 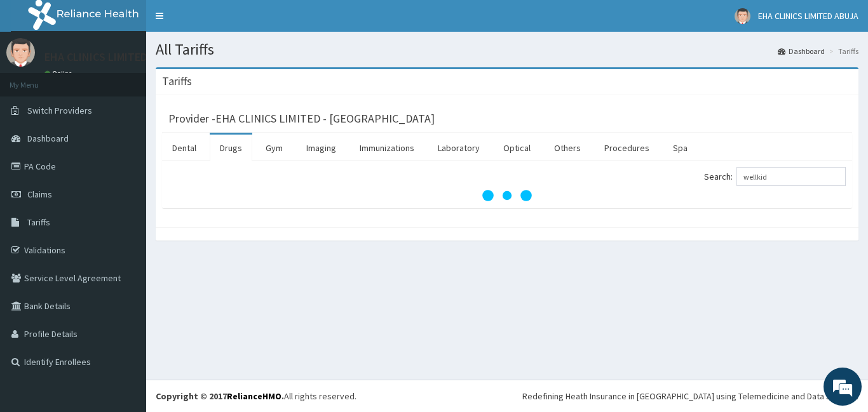 What do you see at coordinates (321, 148) in the screenshot?
I see `a: Imaging` at bounding box center [321, 148].